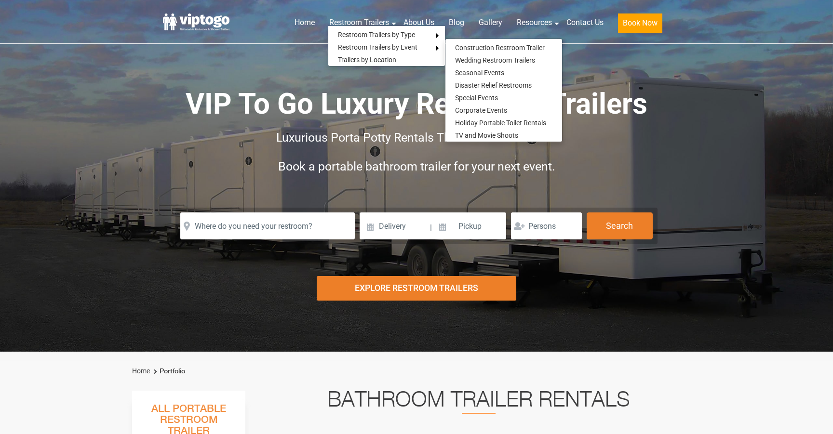  I want to click on div: Explore Restroom Trailers, so click(416, 288).